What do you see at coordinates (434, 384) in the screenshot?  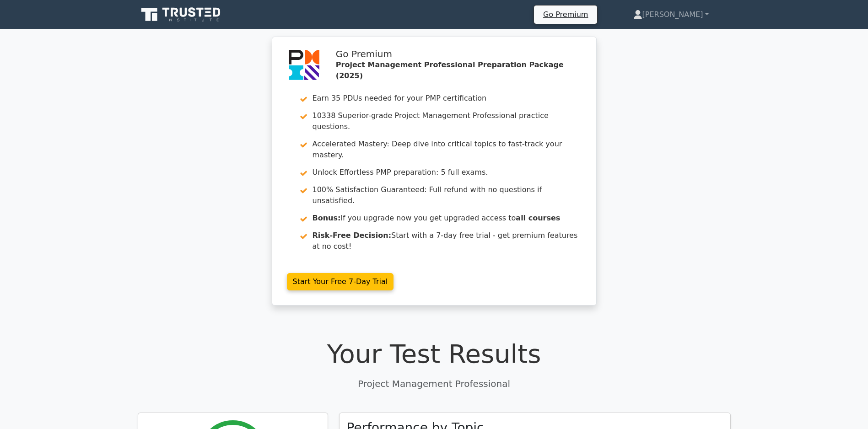 I see `p: Project Management Professional` at bounding box center [434, 384].